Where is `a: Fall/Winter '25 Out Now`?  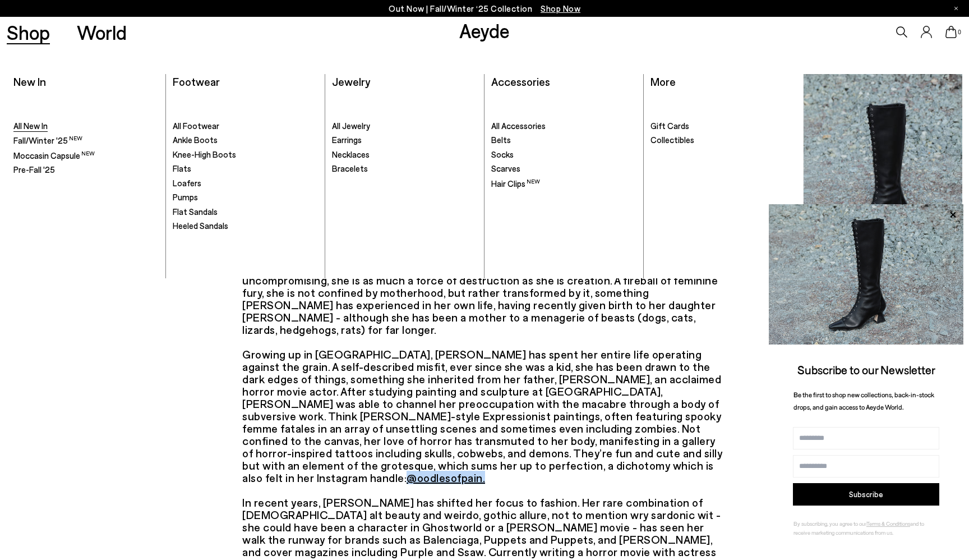 a: Fall/Winter '25 Out Now is located at coordinates (883, 173).